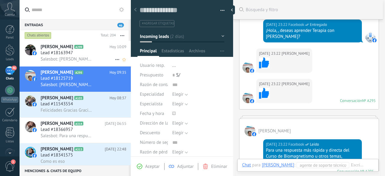  Describe the element at coordinates (154, 66) in the screenshot. I see `div: Usuario resp.` at that location.